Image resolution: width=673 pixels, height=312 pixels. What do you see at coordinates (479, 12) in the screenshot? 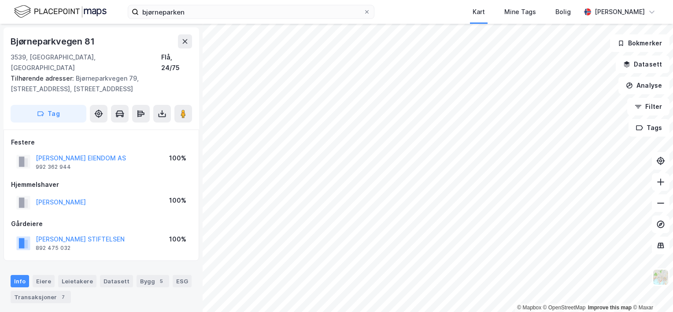
I see `div: Kart` at bounding box center [479, 12].